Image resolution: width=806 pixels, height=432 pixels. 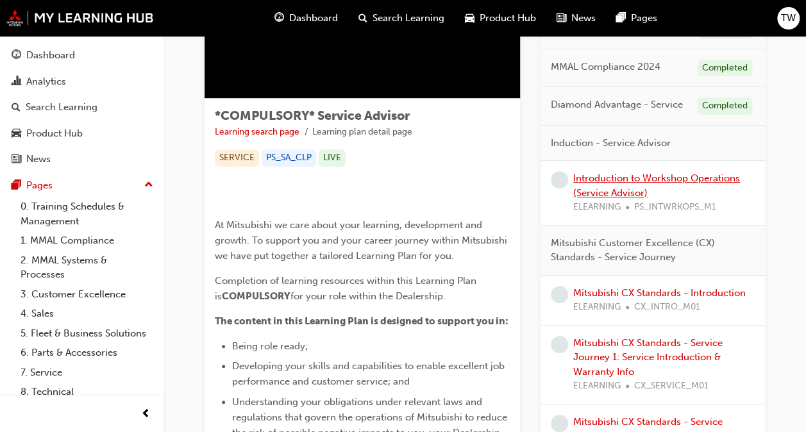 What do you see at coordinates (347, 289) in the screenshot?
I see `span: Completion of learning resources within this Learning Plan is` at bounding box center [347, 289].